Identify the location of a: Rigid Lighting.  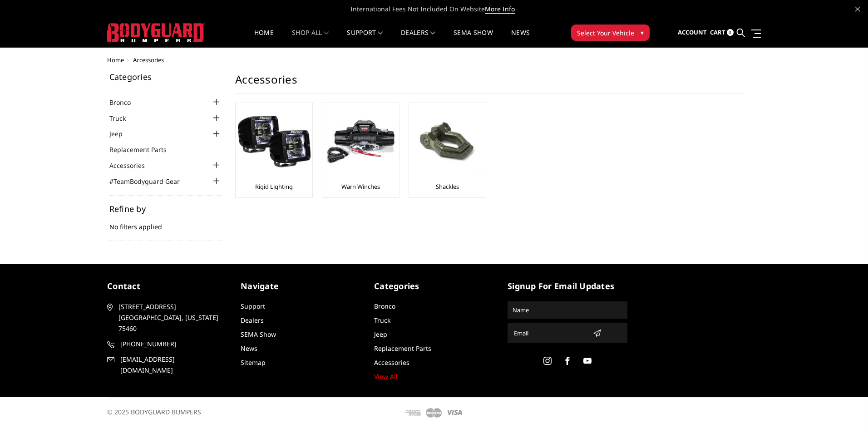
(274, 187).